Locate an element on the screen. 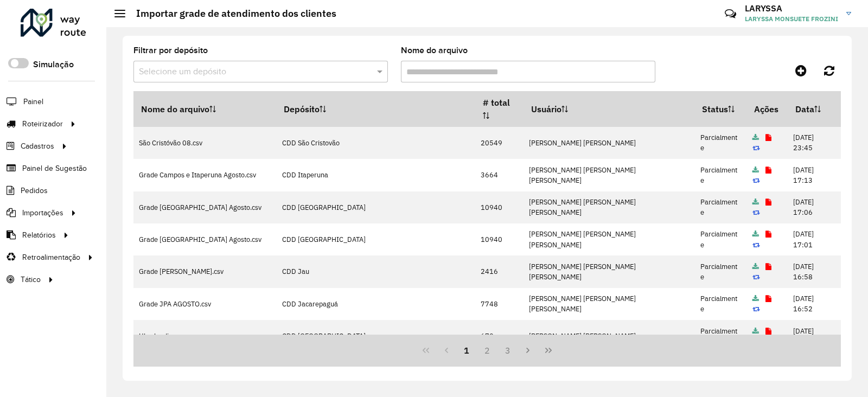  td: 20549 is located at coordinates (499, 142).